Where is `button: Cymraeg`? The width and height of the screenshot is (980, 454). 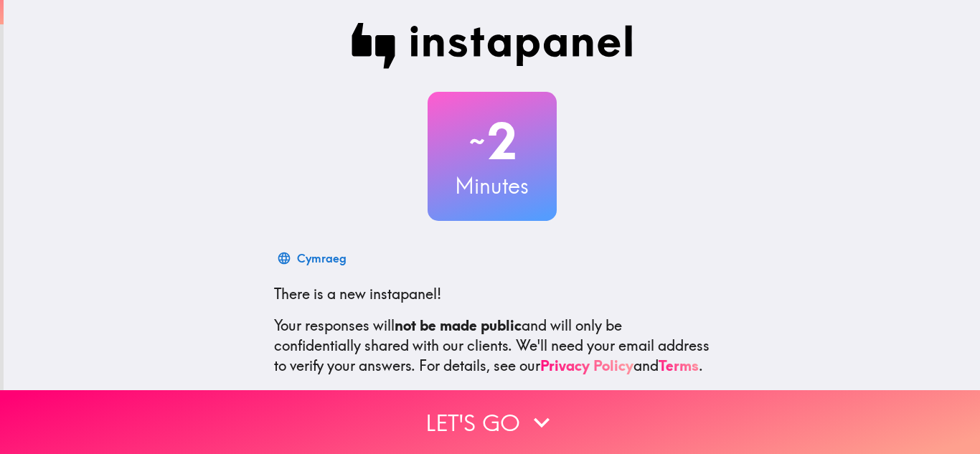 button: Cymraeg is located at coordinates (313, 258).